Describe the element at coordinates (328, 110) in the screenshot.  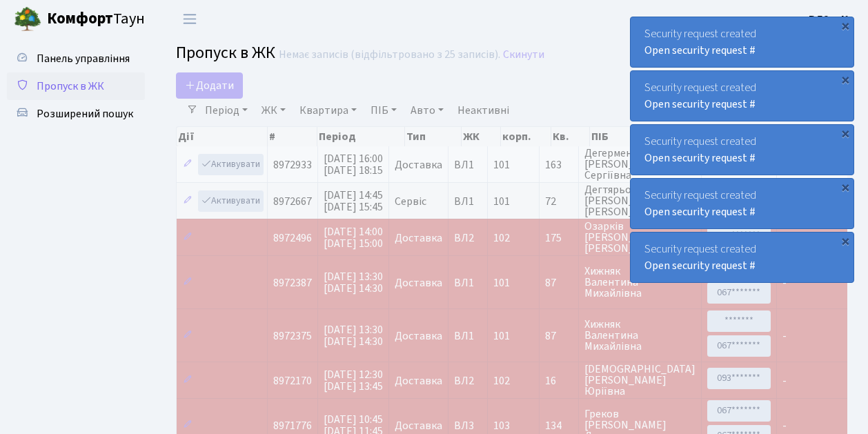
I see `a: Квартира` at that location.